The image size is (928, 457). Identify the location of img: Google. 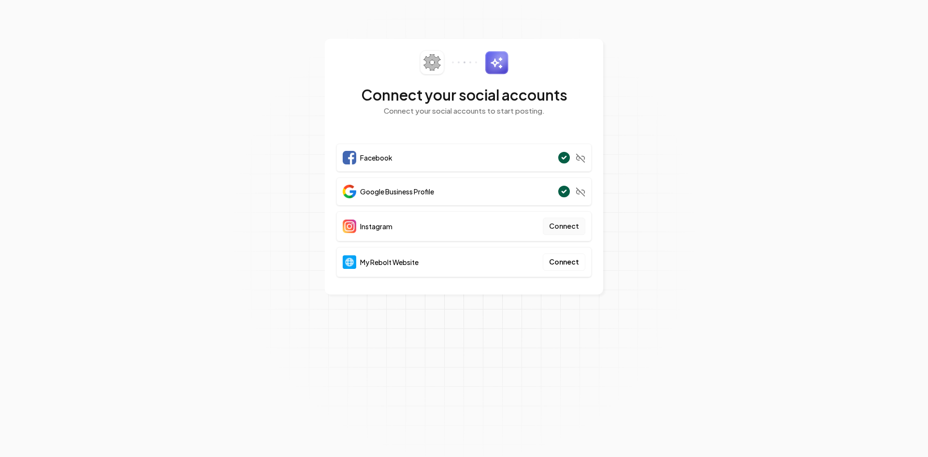
(349, 191).